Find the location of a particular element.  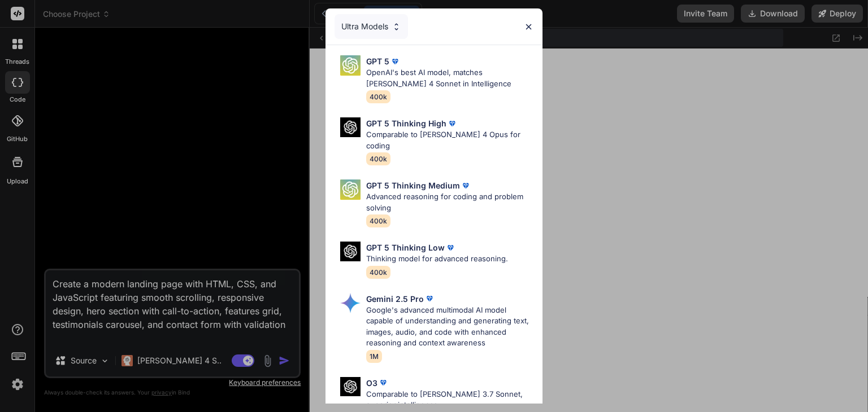

p: Thinking model for advanced reasoning. is located at coordinates (437, 259).